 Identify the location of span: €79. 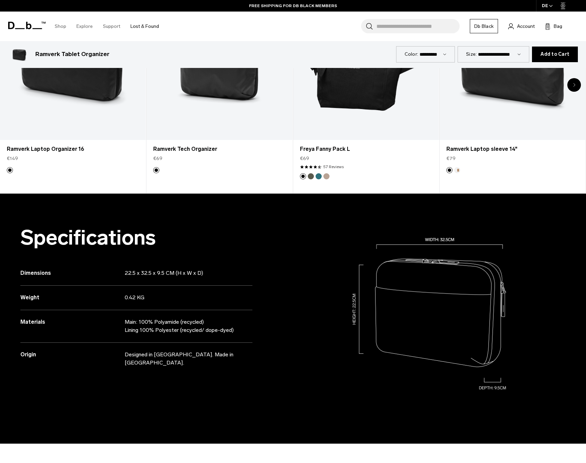
(451, 158).